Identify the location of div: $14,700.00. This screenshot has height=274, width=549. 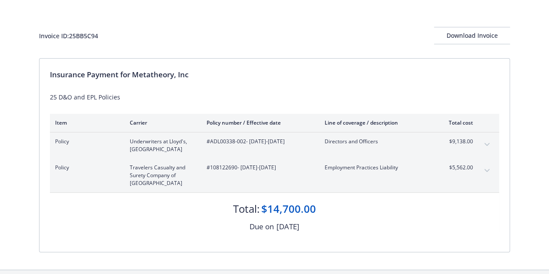
(288, 209).